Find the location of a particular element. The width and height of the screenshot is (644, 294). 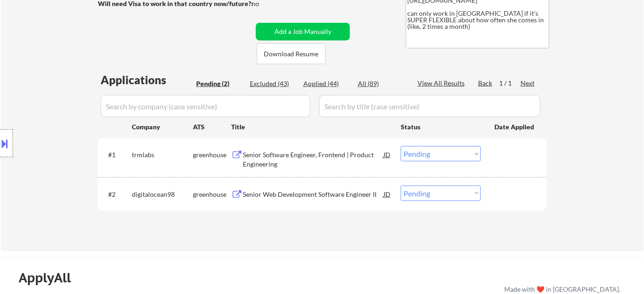

input: Search by title (case sensitive) is located at coordinates (430, 106).